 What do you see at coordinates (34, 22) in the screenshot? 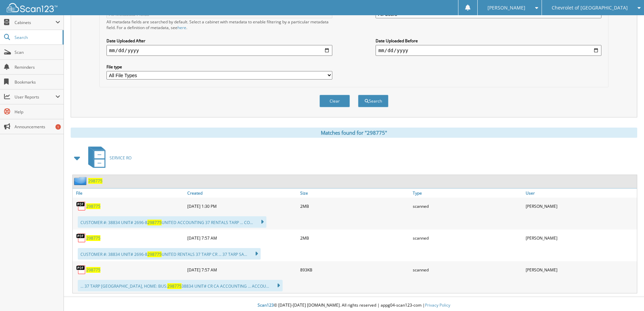
I see `span: Cabinets` at bounding box center [34, 22].